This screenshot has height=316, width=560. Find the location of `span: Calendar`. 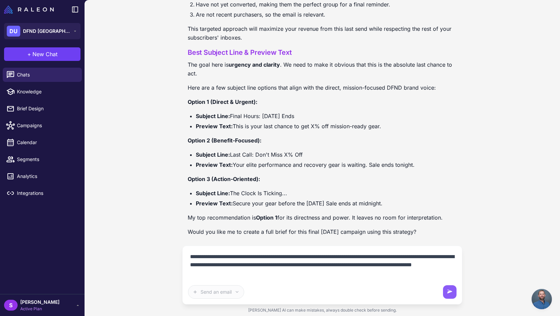

span: Calendar is located at coordinates (47, 142).